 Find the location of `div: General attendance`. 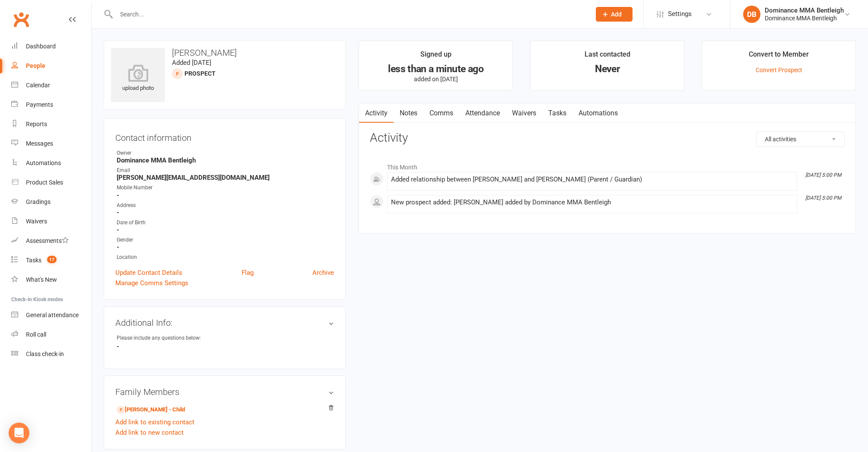

div: General attendance is located at coordinates (52, 315).